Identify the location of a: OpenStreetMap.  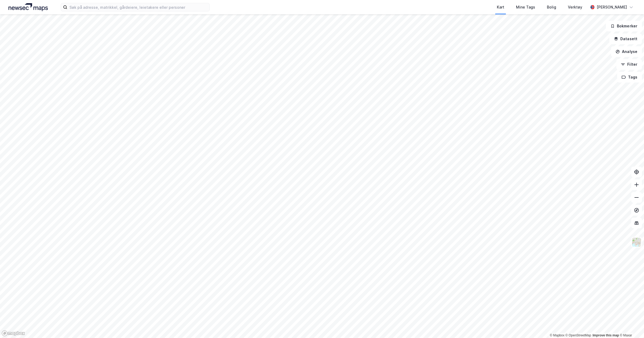
(578, 335).